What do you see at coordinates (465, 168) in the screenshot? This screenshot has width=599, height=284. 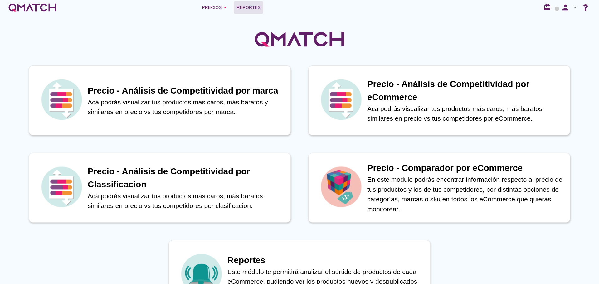 I see `h1: Precio - Comparador por eCommerce` at bounding box center [465, 168].